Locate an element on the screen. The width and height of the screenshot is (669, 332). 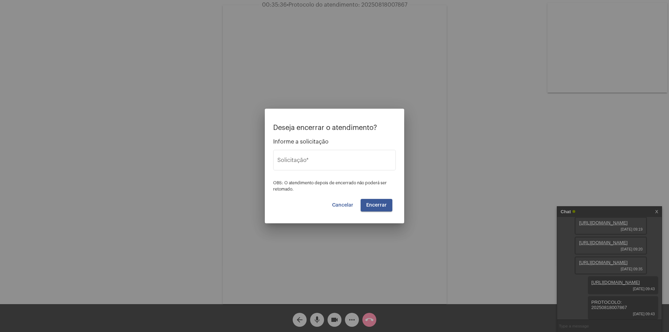
input: Buscar solicitação is located at coordinates (335, 162).